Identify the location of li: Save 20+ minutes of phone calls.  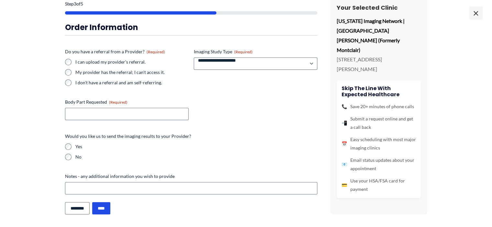
(379, 107).